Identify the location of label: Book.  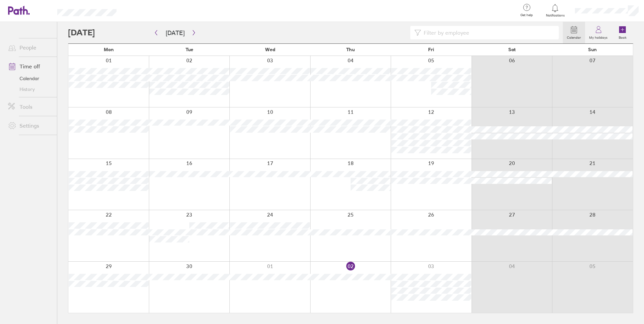
(622, 37).